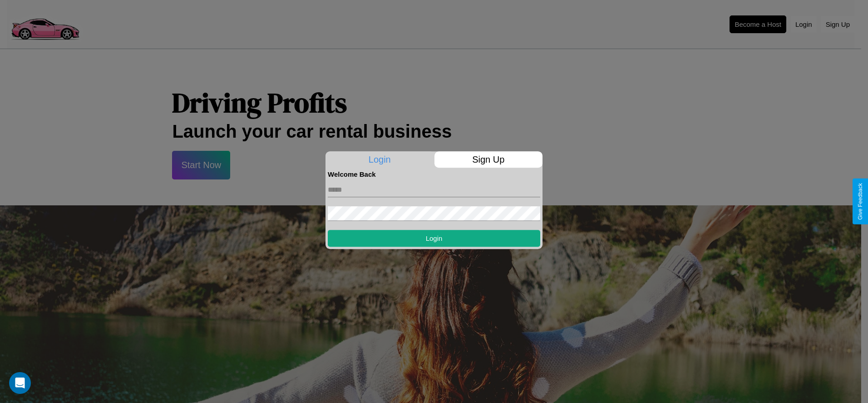  What do you see at coordinates (434, 174) in the screenshot?
I see `h4: Welcome Back` at bounding box center [434, 174].